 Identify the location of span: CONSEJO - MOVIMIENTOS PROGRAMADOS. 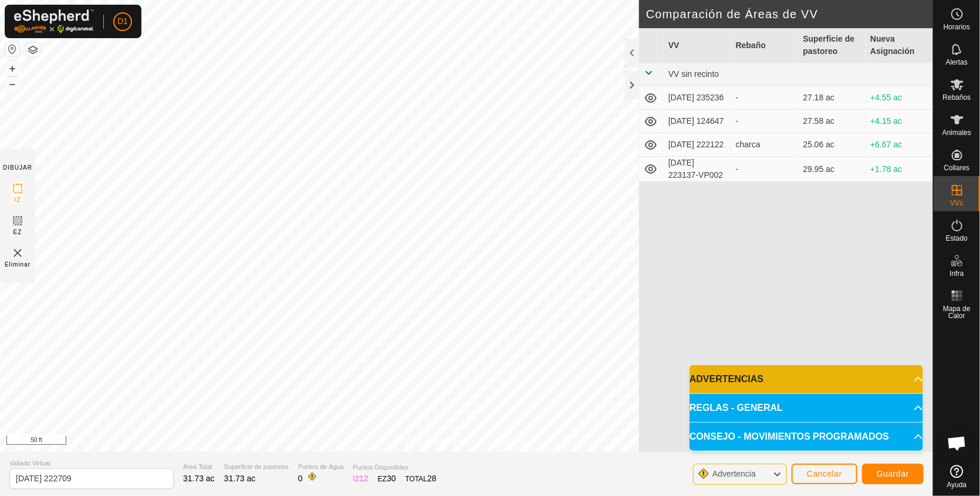
(790, 437).